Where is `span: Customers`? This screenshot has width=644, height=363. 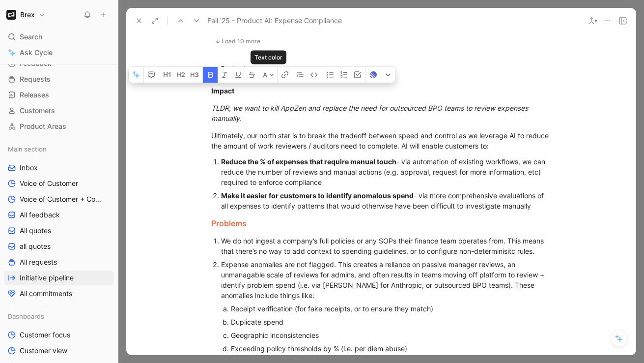
span: Customers is located at coordinates (37, 110).